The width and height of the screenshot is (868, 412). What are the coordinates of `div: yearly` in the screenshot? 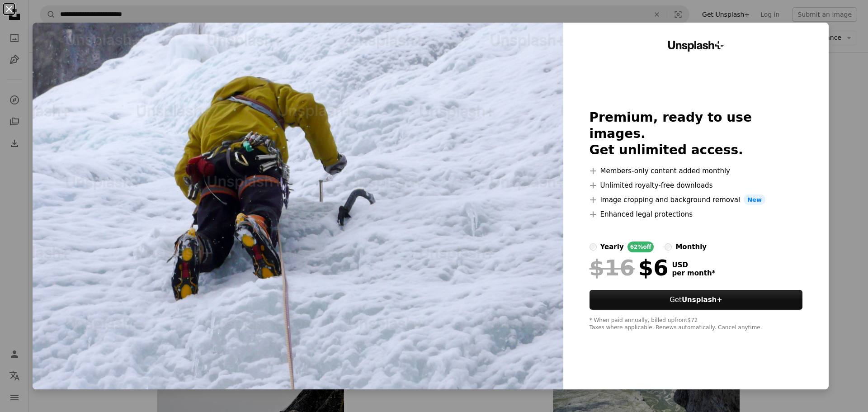 It's located at (612, 247).